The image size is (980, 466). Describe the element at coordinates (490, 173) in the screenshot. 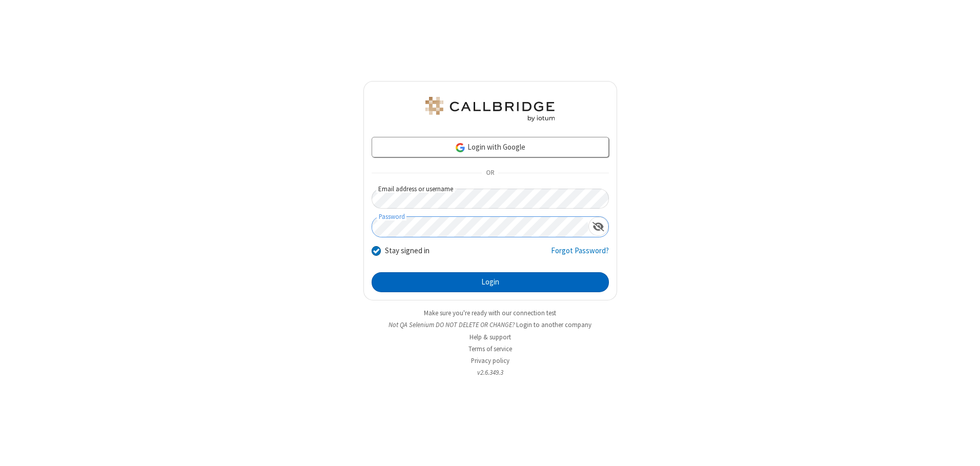

I see `span: OR` at that location.